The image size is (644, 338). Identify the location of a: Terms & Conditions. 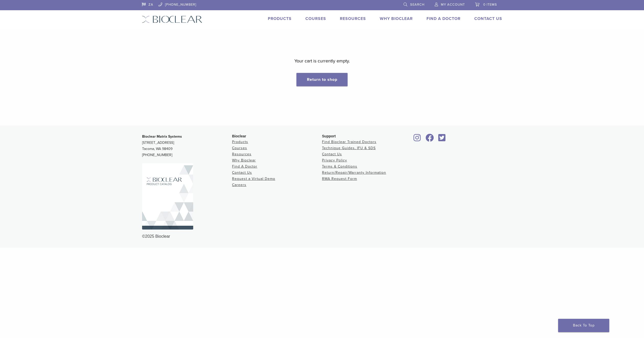
(339, 166).